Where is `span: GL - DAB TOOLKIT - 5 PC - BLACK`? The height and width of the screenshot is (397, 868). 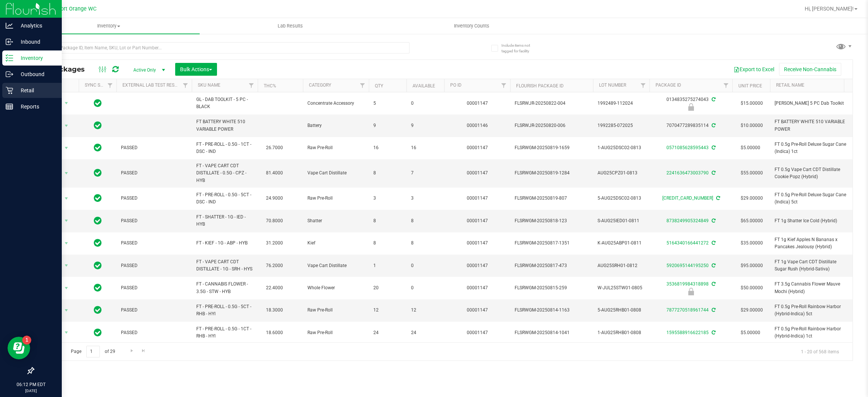
span: GL - DAB TOOLKIT - 5 PC - BLACK is located at coordinates (224, 103).